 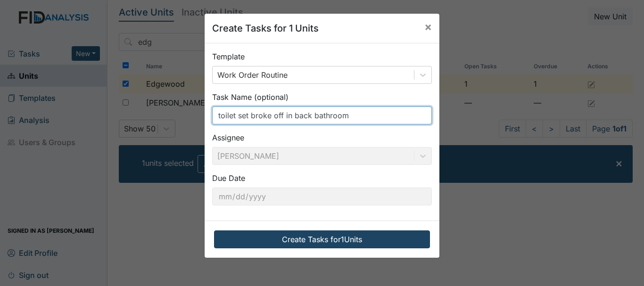 I want to click on h5: Create Tasks for 1 Units, so click(x=265, y=28).